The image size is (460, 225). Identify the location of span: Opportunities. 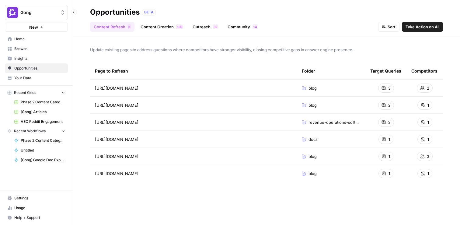
(40, 68).